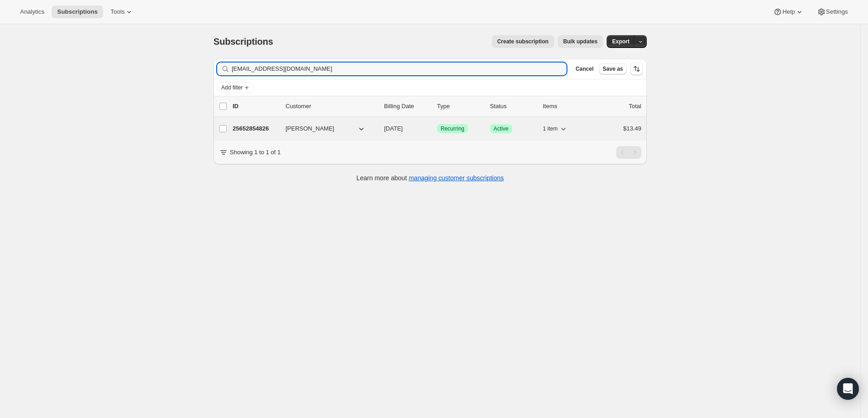 This screenshot has height=418, width=868. I want to click on div: Items, so click(566, 106).